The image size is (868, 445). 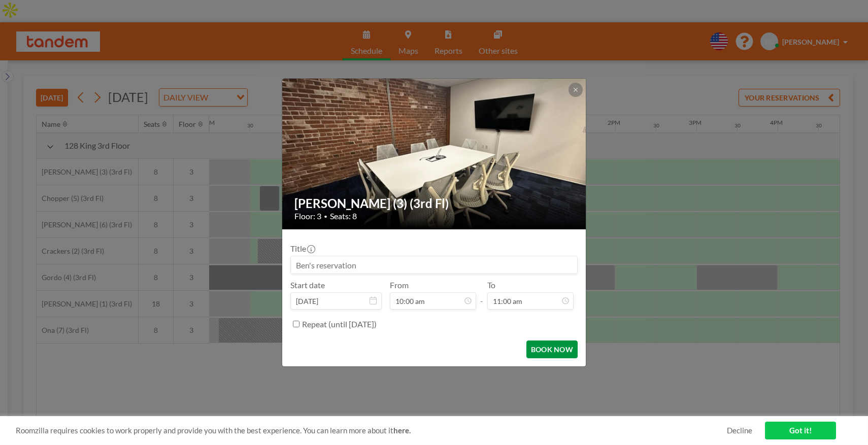 What do you see at coordinates (491, 286) in the screenshot?
I see `label: To` at bounding box center [491, 286].